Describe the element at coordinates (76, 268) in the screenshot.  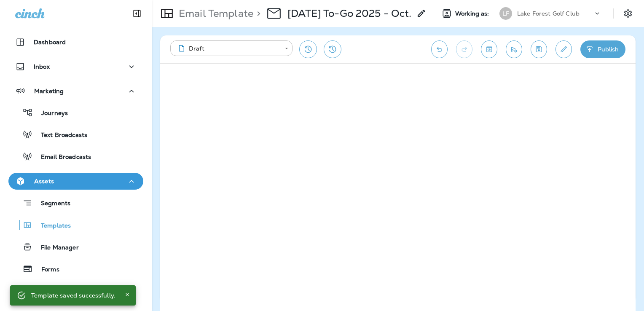
I see `button: Forms` at that location.